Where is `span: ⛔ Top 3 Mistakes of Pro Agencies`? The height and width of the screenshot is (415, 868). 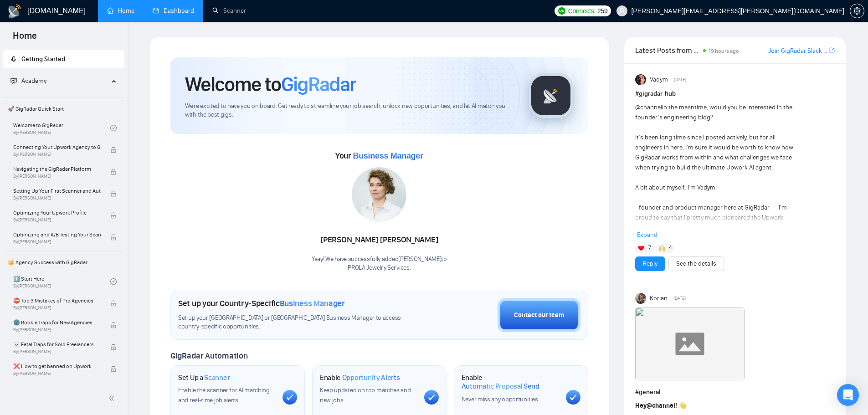
span: ⛔ Top 3 Mistakes of Pro Agencies is located at coordinates (57, 300).